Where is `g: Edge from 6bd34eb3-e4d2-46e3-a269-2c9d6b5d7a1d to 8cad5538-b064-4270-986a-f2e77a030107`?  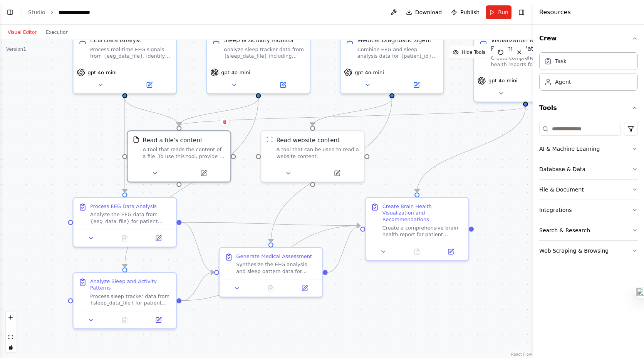
g: Edge from 6bd34eb3-e4d2-46e3-a269-2c9d6b5d7a1d to 8cad5538-b064-4270-986a-f2e77a030107 is located at coordinates (125, 145).